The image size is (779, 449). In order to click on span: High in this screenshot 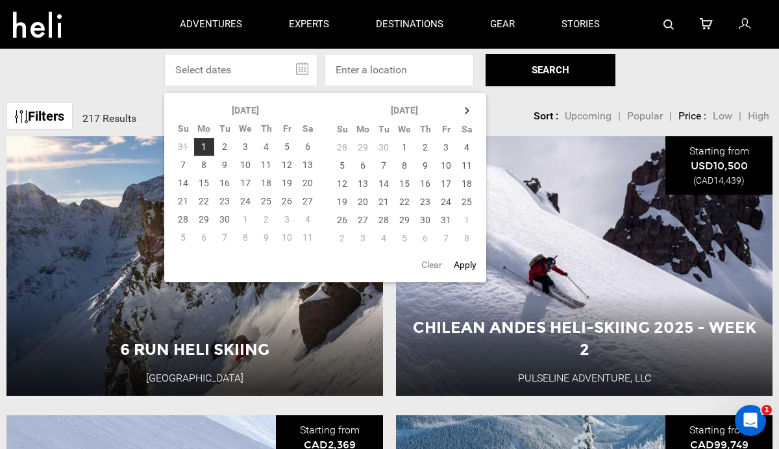, I will do `click(758, 115)`.